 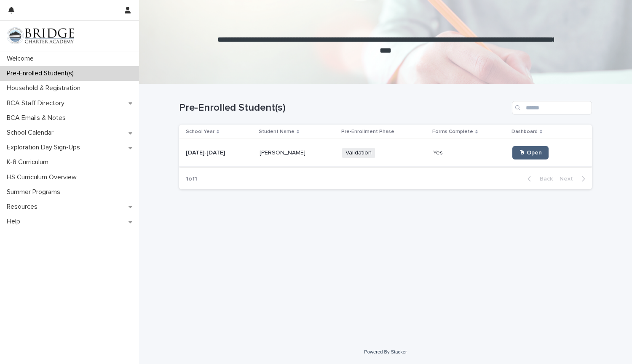 What do you see at coordinates (530, 153) in the screenshot?
I see `span: 🖱 Open` at bounding box center [530, 153].